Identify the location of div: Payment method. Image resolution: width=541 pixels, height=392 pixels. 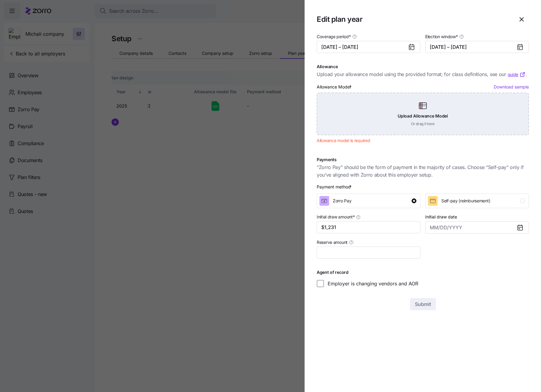
(335, 187).